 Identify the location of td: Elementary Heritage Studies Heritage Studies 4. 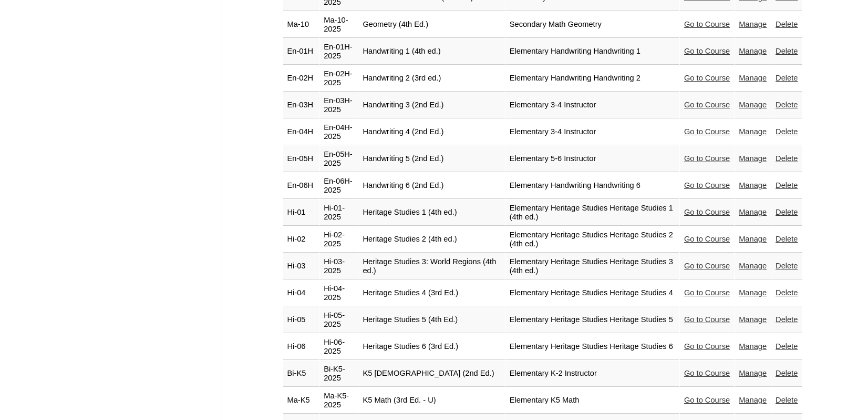
(593, 293).